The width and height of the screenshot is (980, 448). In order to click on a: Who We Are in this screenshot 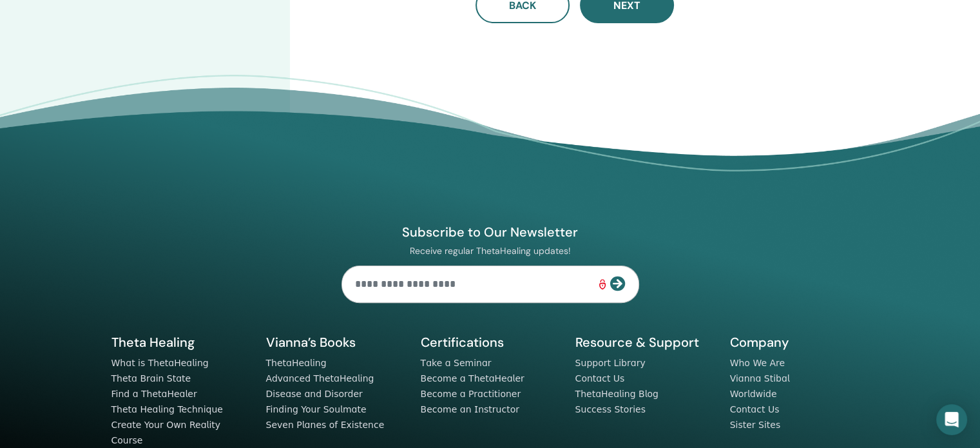, I will do `click(757, 363)`.